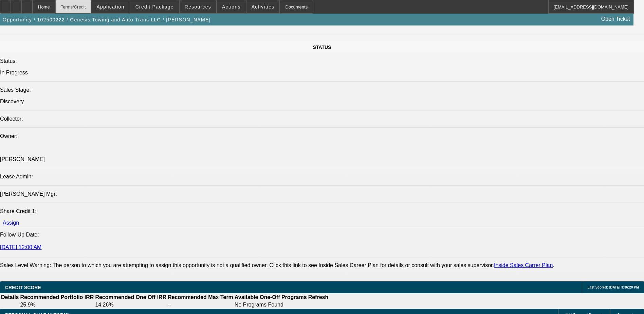 Image resolution: width=644 pixels, height=314 pixels. I want to click on td: 14.26%, so click(131, 305).